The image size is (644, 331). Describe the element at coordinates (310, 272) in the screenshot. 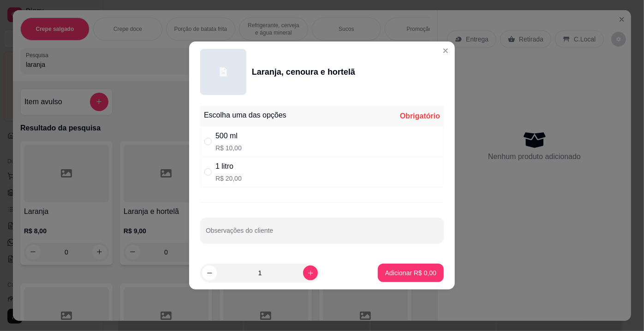

I see `button: increase-product-quantity` at that location.